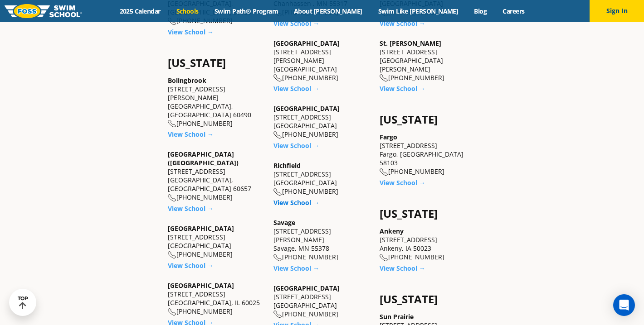 The width and height of the screenshot is (644, 325). Describe the element at coordinates (513, 11) in the screenshot. I see `a: Careers` at that location.